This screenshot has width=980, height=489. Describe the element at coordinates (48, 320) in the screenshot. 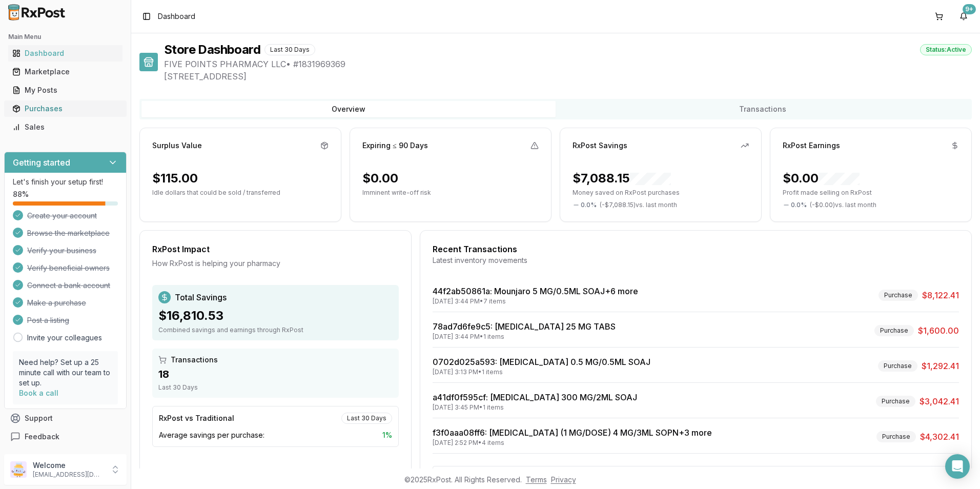

I see `span: Post a listing` at that location.